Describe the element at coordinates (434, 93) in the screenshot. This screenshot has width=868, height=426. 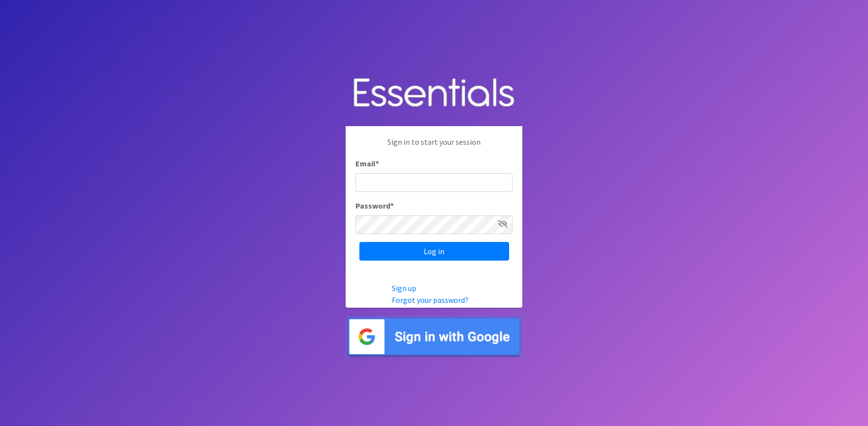
I see `img: Human Essentials` at that location.